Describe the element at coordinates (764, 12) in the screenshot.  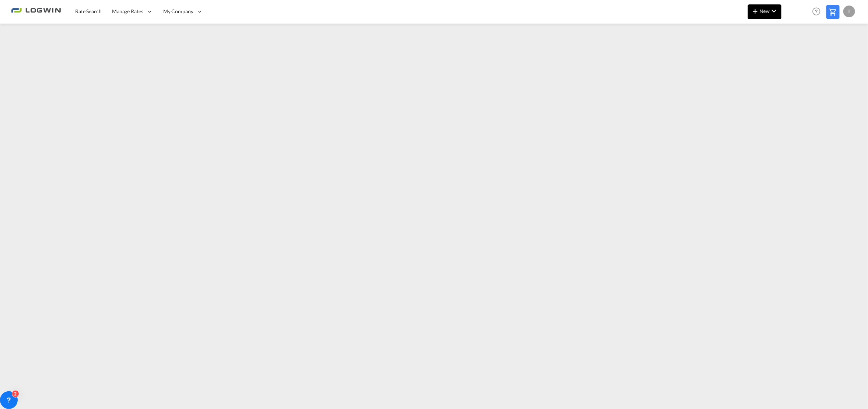
I see `button: icon-plus 400-fgNewicon-chevron-down` at that location.